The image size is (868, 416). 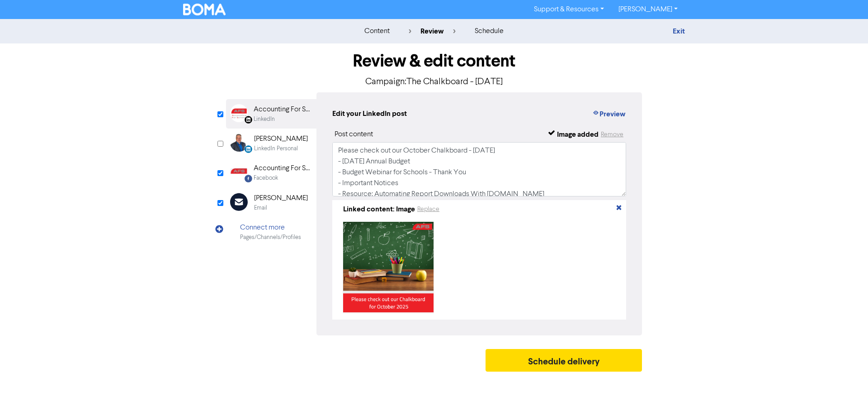 What do you see at coordinates (428, 209) in the screenshot?
I see `button: Replace` at bounding box center [428, 209].